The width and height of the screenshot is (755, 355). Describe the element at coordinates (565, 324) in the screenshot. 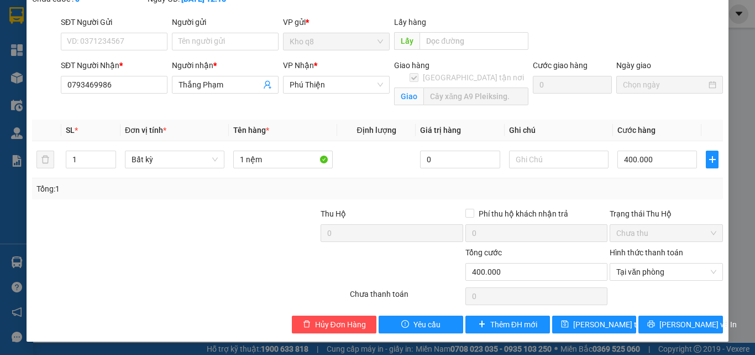

I see `span: save` at that location.